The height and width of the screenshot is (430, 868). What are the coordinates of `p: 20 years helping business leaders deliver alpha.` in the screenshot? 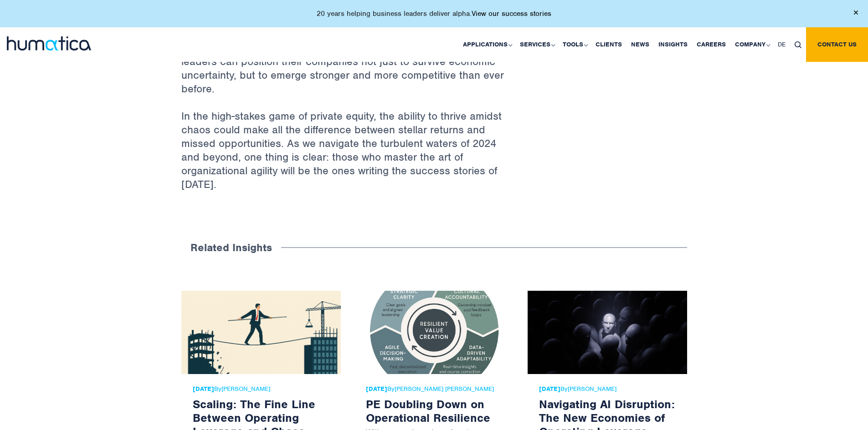 It's located at (434, 13).